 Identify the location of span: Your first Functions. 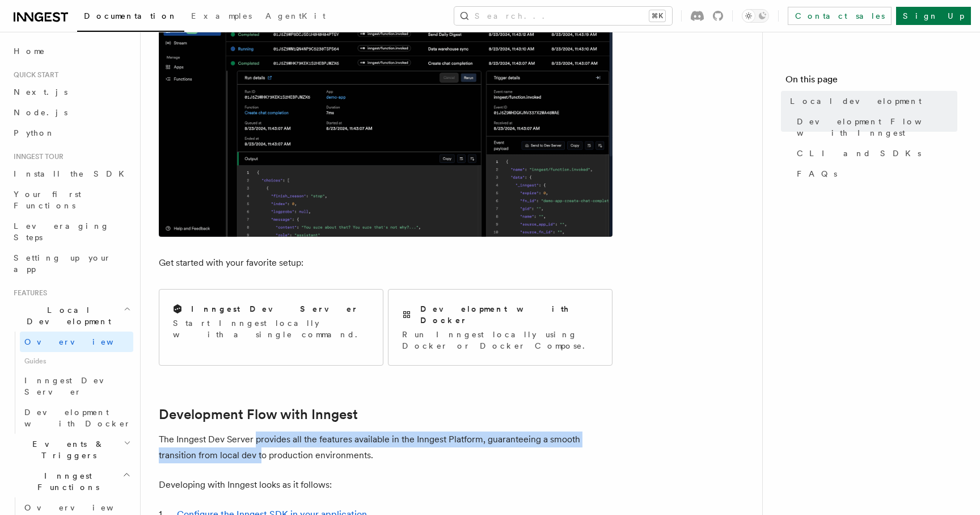
(47, 200).